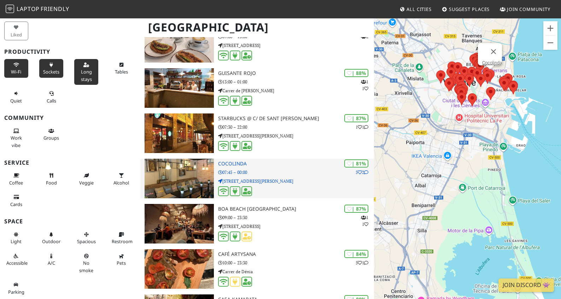 The width and height of the screenshot is (561, 299). I want to click on h3: Service, so click(70, 163).